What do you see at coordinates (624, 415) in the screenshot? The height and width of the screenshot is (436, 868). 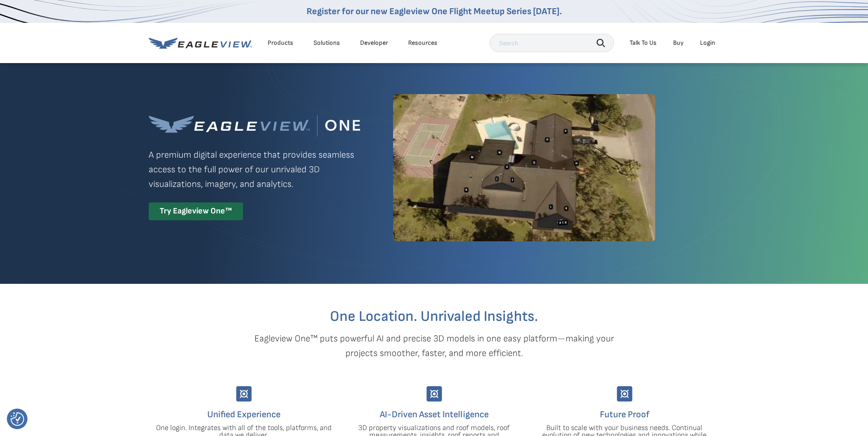 I see `h4: Future Proof` at bounding box center [624, 415].